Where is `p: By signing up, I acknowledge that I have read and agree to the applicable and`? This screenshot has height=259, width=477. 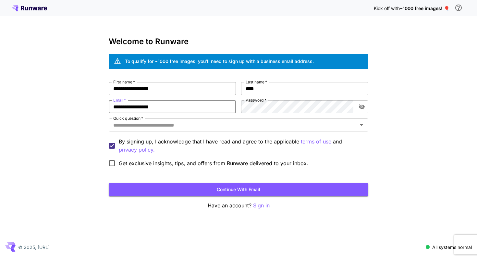
p: By signing up, I acknowledge that I have read and agree to the applicable and is located at coordinates (241, 146).